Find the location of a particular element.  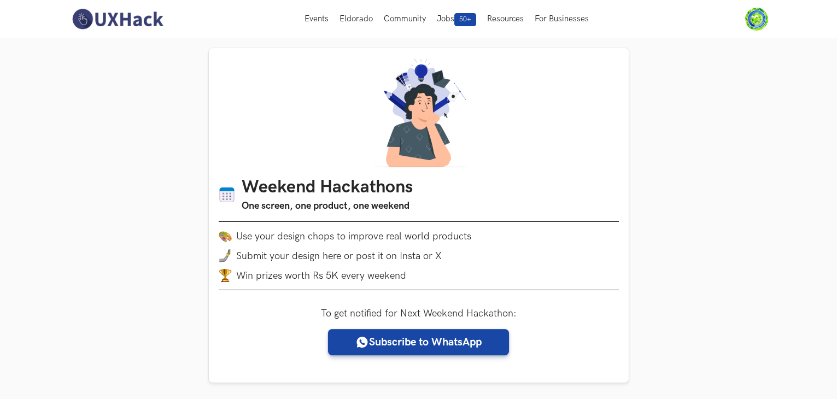

span: 50+ is located at coordinates (465, 20).